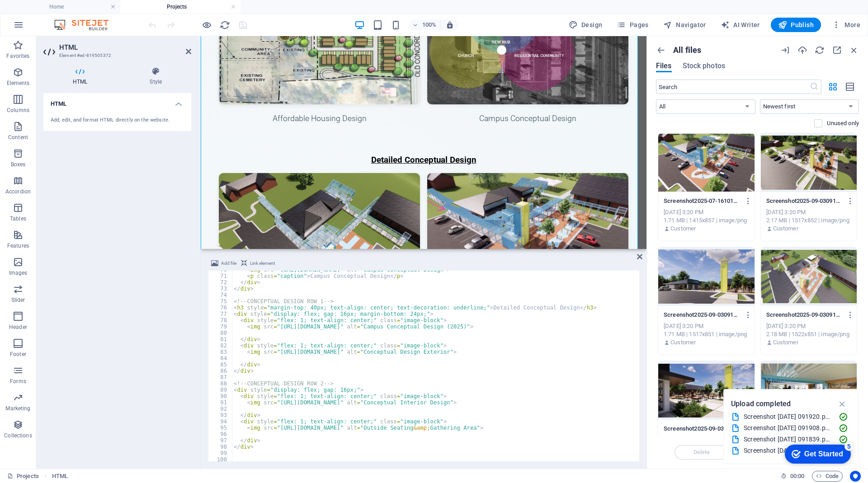 The width and height of the screenshot is (868, 483). I want to click on p: Upload completed, so click(761, 404).